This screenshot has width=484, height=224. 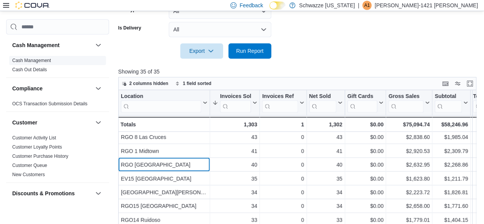 I want to click on a: Cash Out Details, so click(x=29, y=70).